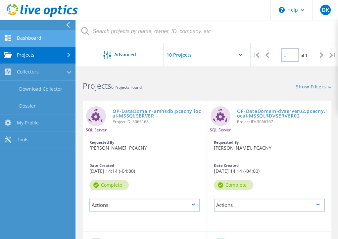  Describe the element at coordinates (158, 122) in the screenshot. I see `span: Project ID: 3066168` at that location.